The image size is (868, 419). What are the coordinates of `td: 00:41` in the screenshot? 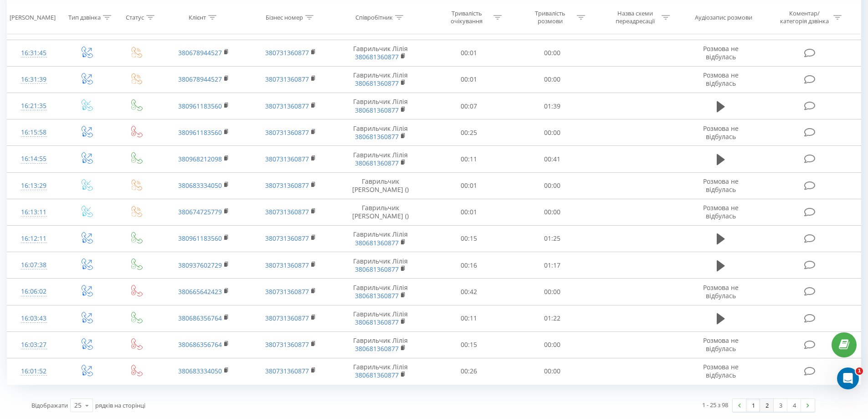 It's located at (552, 159).